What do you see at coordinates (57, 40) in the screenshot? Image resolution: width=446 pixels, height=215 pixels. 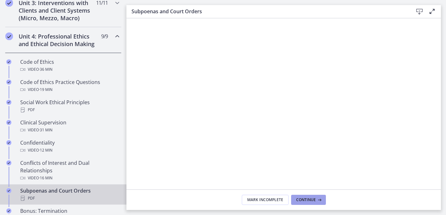 I see `h2: Unit 4: Professional Ethics and Ethical Decision Making` at bounding box center [57, 40].